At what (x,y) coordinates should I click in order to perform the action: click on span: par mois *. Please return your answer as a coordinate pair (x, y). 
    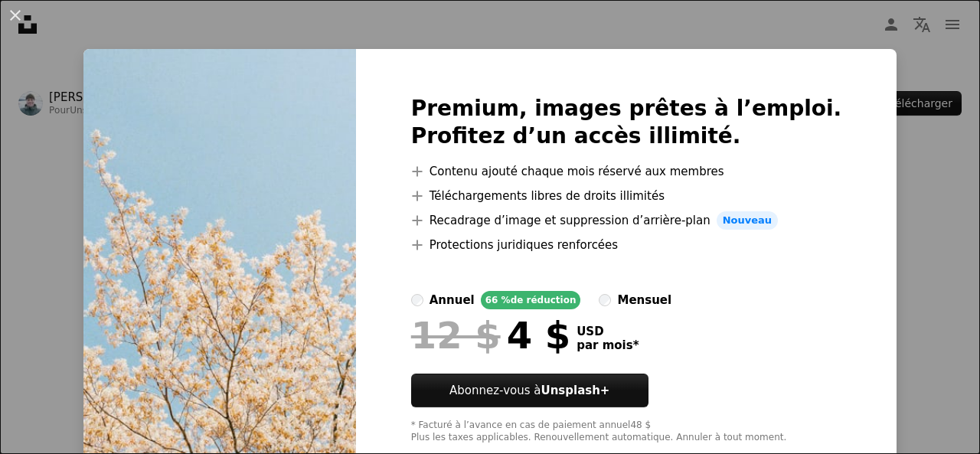
    Looking at the image, I should click on (607, 346).